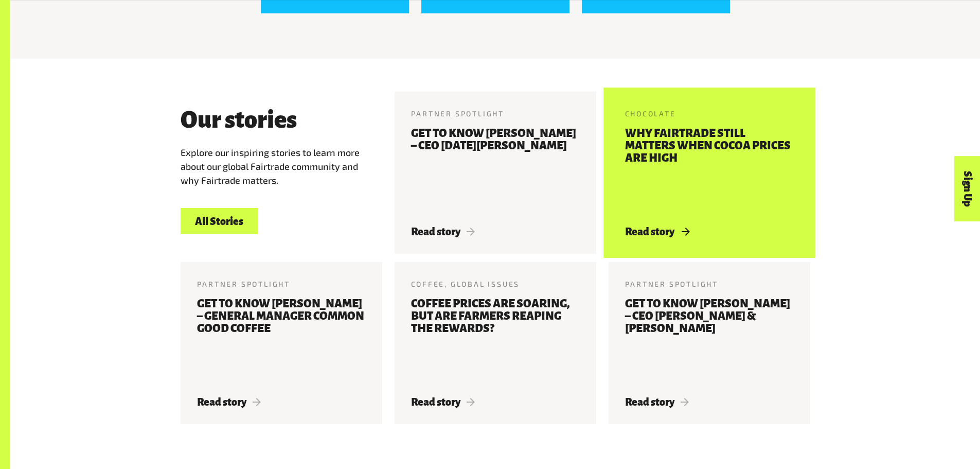  What do you see at coordinates (495, 341) in the screenshot?
I see `h3: Coffee prices are soaring, but are farmers reaping the rewards?` at bounding box center [495, 341].